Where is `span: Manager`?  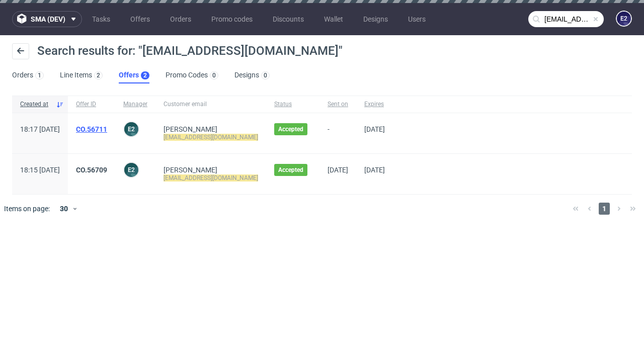
span: Manager is located at coordinates (136, 104).